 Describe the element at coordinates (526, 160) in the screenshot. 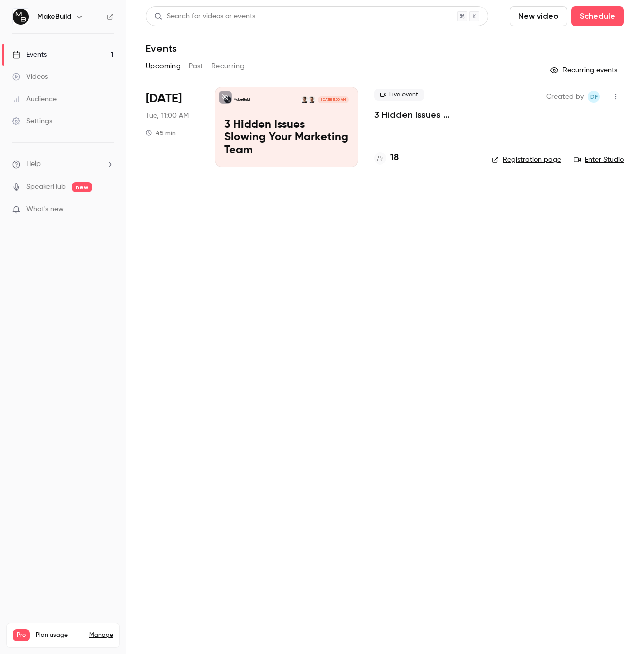

I see `a: Registration page` at that location.